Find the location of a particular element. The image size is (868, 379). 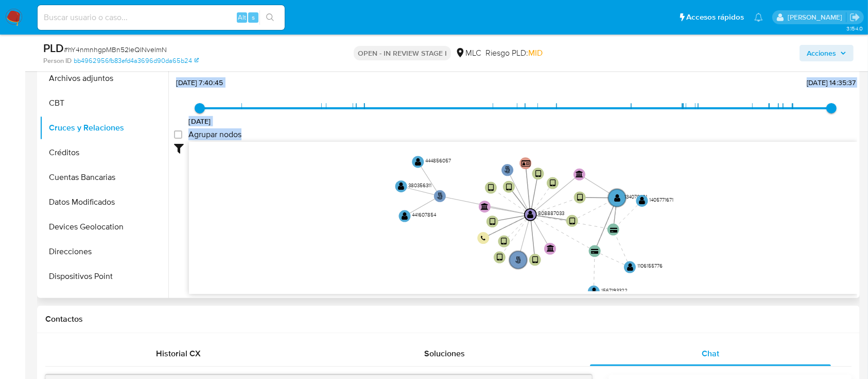

button: search-icon is located at coordinates (270, 17).